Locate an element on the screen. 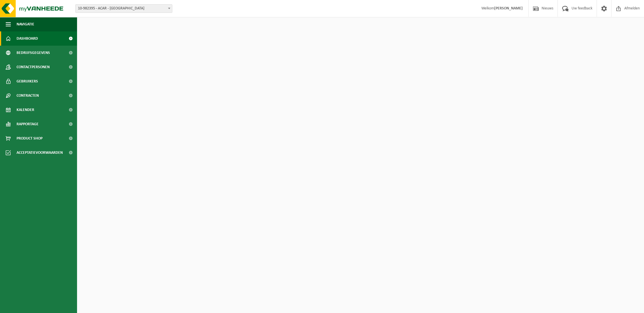 The width and height of the screenshot is (644, 313). span: Product Shop is located at coordinates (29, 138).